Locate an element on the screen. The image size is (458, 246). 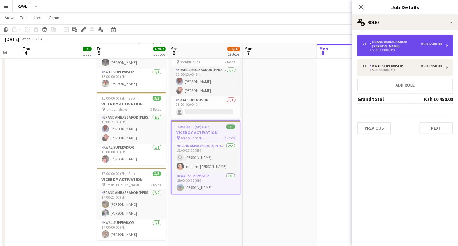
td: Grand total is located at coordinates (386, 99).